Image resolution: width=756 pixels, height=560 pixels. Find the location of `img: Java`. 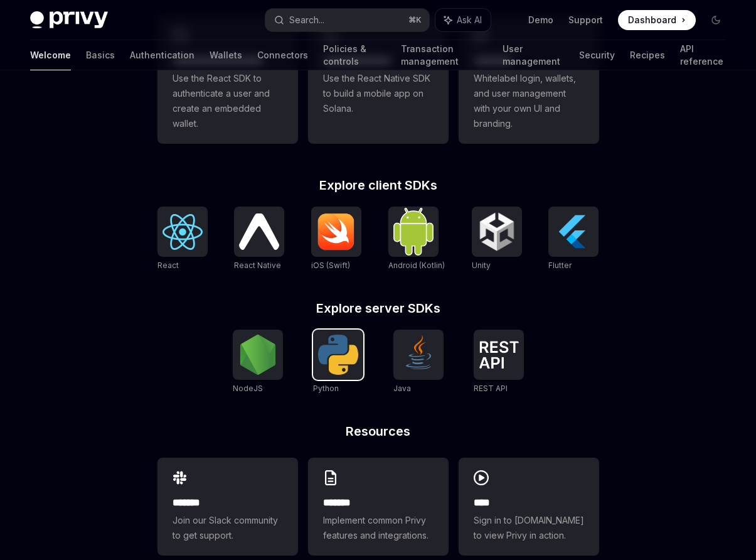

img: Java is located at coordinates (418, 354).